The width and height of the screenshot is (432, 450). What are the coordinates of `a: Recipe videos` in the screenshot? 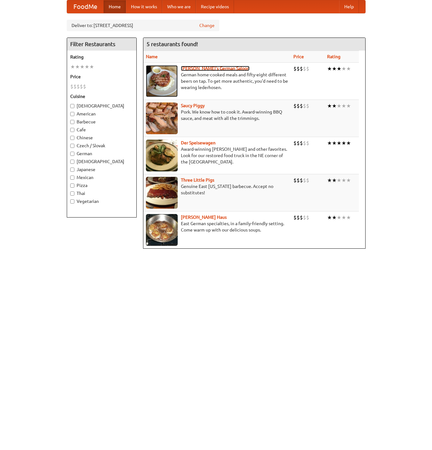 It's located at (215, 7).